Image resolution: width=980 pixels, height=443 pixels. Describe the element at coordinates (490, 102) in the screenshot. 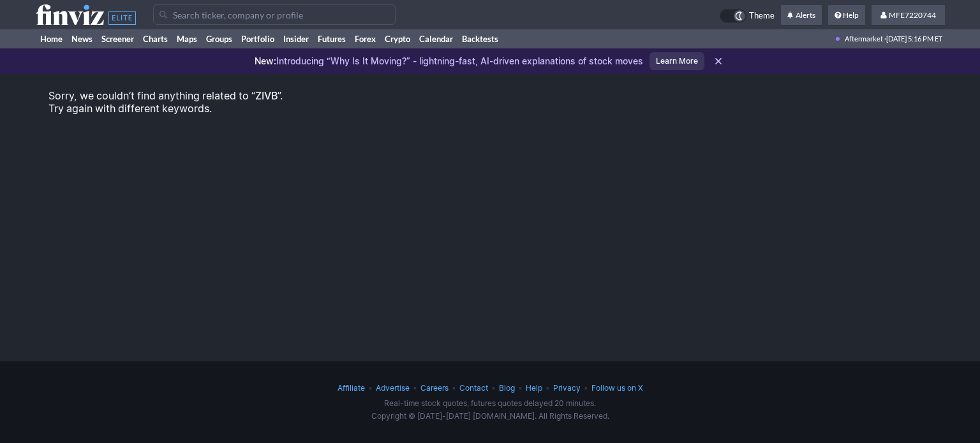

I see `p: Sorry, we couldn’t find anything related to “ ”. Try again with different keywords.` at that location.